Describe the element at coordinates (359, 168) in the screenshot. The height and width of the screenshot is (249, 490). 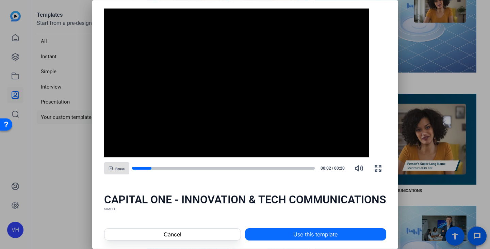
I see `button: Mute` at that location.